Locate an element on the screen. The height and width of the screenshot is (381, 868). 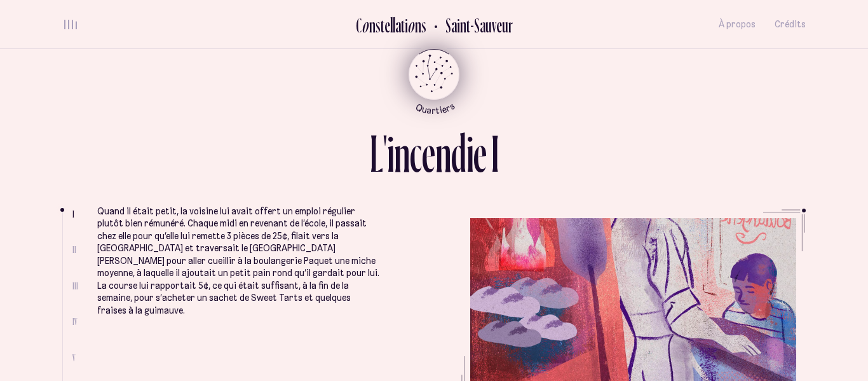
span: II is located at coordinates (75, 249).